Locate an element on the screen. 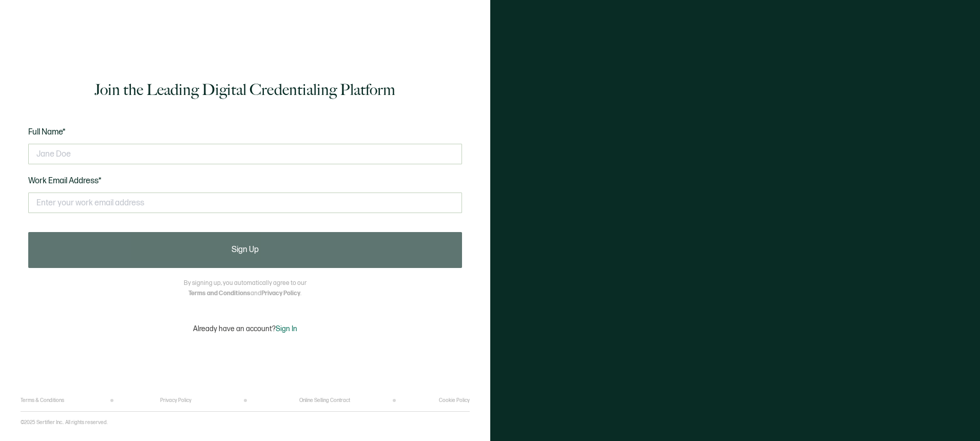 This screenshot has width=980, height=441. span: Work Email Address* is located at coordinates (64, 180).